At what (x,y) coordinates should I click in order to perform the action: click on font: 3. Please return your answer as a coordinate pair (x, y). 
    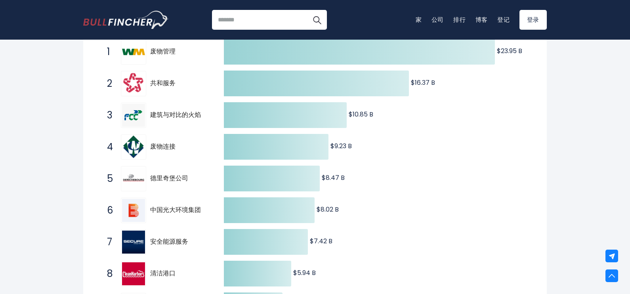
    Looking at the image, I should click on (110, 115).